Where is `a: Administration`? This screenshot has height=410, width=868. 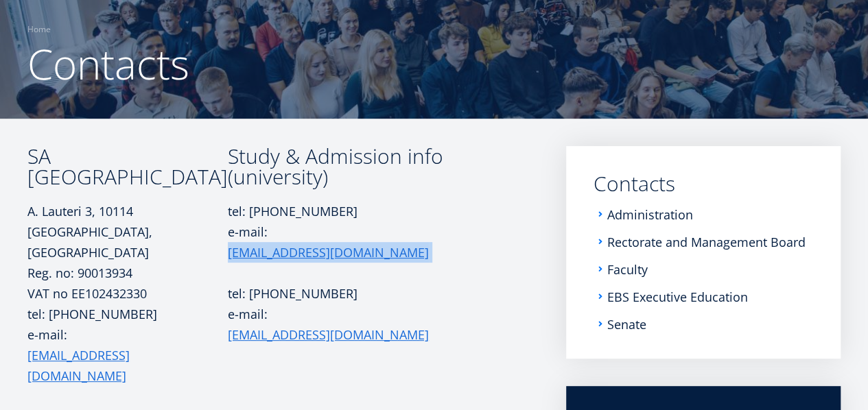 a: Administration is located at coordinates (650, 215).